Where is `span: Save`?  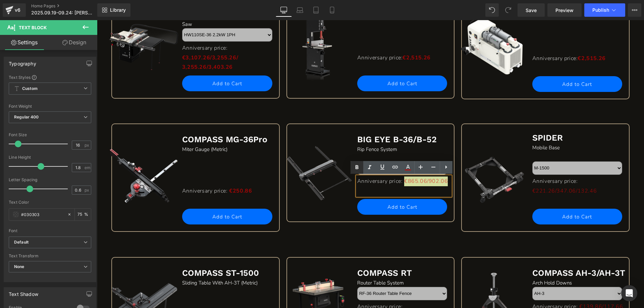
span: Save is located at coordinates (531, 10).